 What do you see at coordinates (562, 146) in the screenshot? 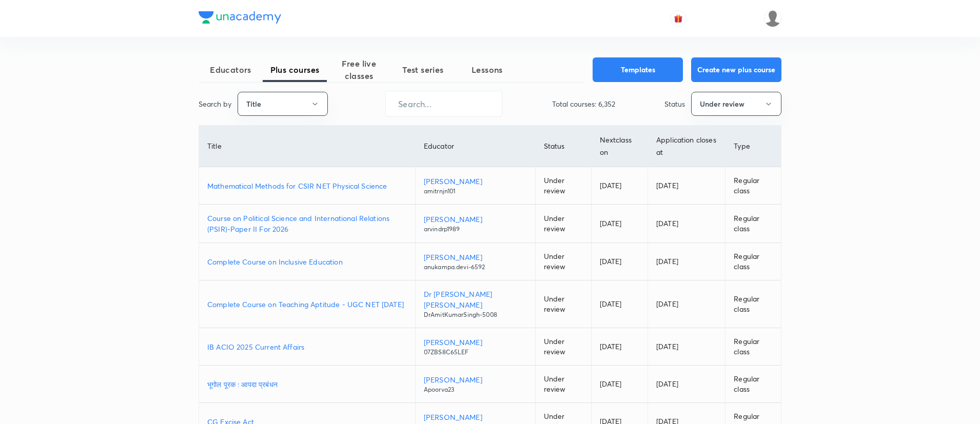
I see `th: Status` at bounding box center [562, 146].